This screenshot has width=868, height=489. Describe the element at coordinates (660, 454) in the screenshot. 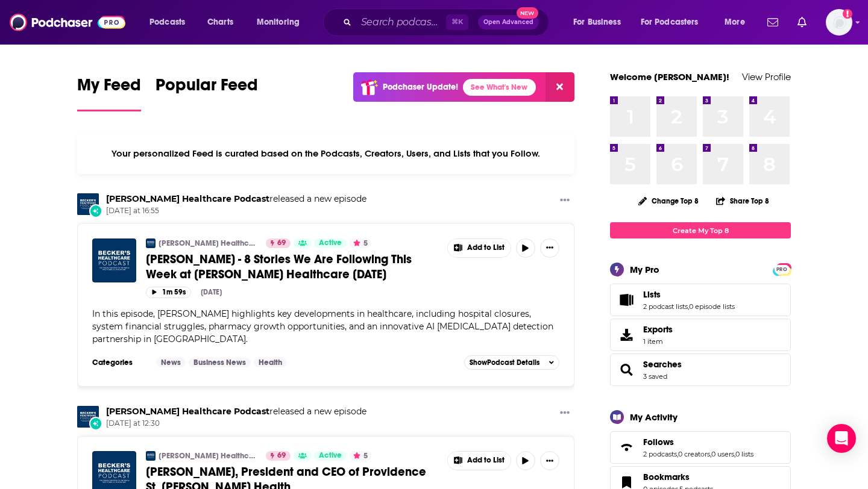

I see `a: 2 podcasts` at that location.